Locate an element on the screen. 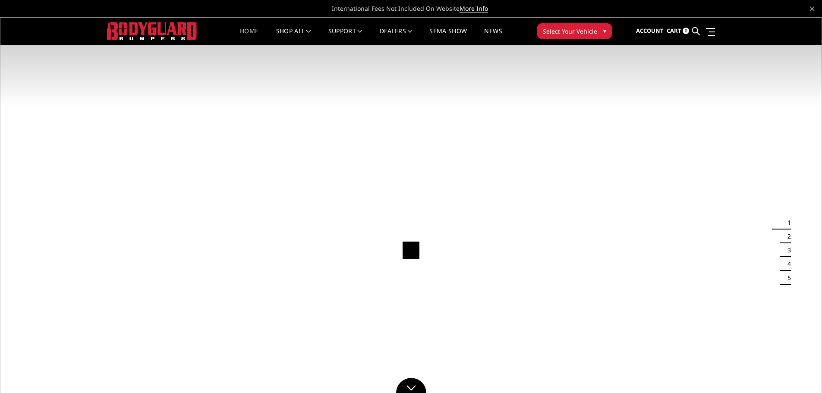 The image size is (822, 393). a: shop all is located at coordinates (294, 36).